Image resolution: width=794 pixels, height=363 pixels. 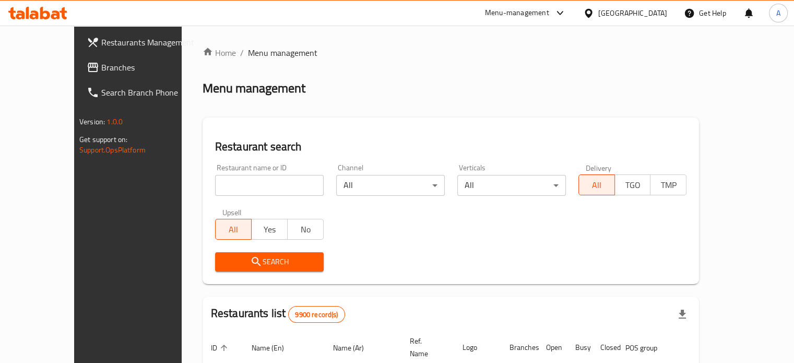 I want to click on div: Menu-management, so click(x=517, y=13).